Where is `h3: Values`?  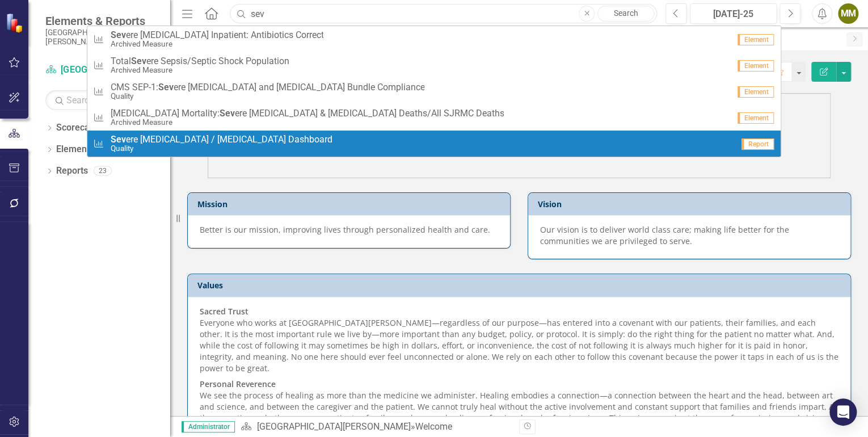 h3: Values is located at coordinates (521, 285).